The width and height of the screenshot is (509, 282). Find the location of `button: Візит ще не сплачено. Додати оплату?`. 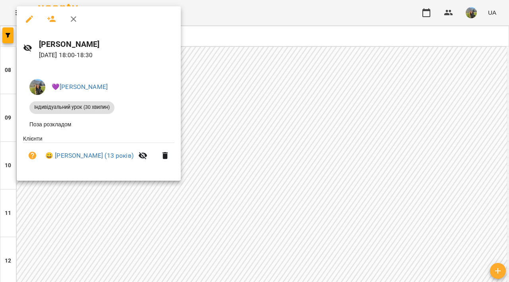

button: Візит ще не сплачено. Додати оплату? is located at coordinates (33, 156).